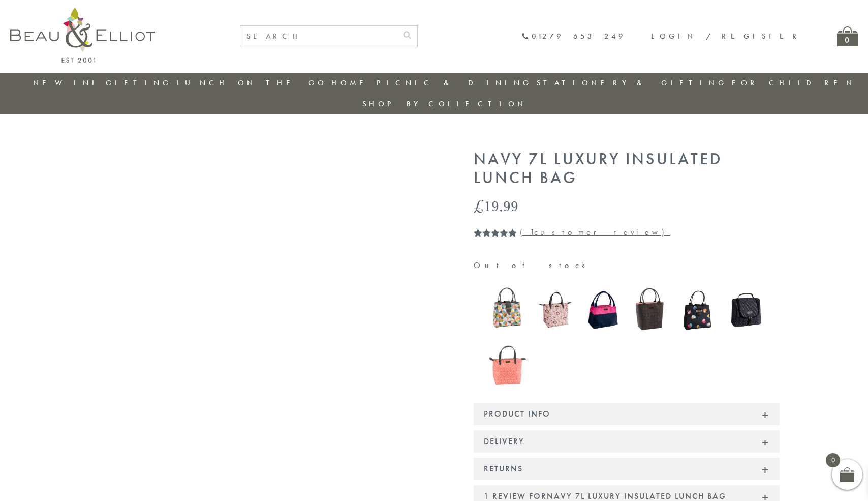 The image size is (868, 501). Describe the element at coordinates (698, 309) in the screenshot. I see `img: Emily Heart Insulated Lunch Bag` at that location.